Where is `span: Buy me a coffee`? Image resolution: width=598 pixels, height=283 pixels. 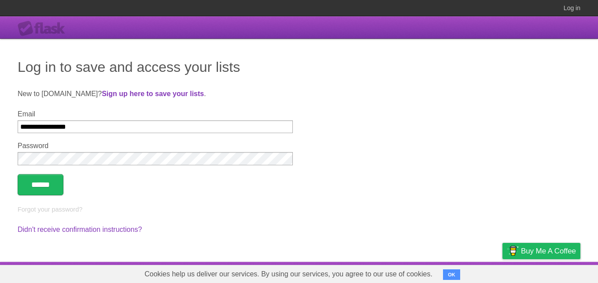
span: Buy me a coffee is located at coordinates (549, 251).